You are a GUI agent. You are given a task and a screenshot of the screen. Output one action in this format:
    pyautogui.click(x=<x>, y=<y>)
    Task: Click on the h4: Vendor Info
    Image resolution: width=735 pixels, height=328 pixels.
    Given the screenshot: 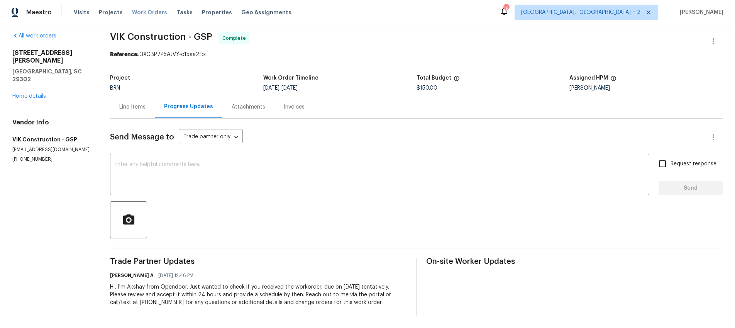 What is the action you would take?
    pyautogui.click(x=52, y=122)
    